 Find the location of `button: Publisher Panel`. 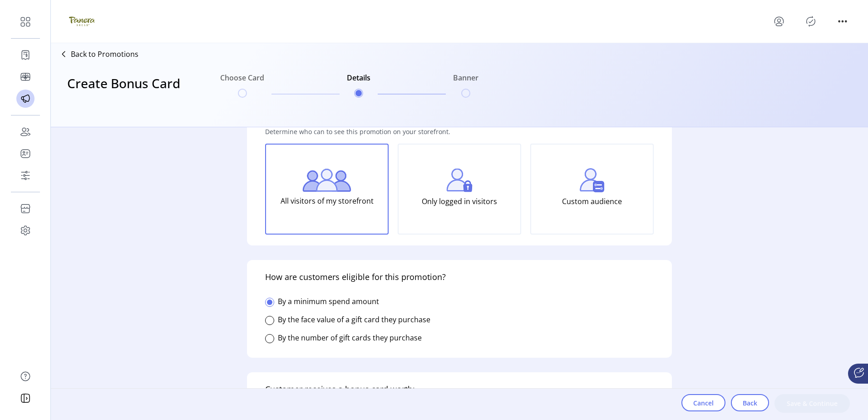

button: Publisher Panel is located at coordinates (811, 22).